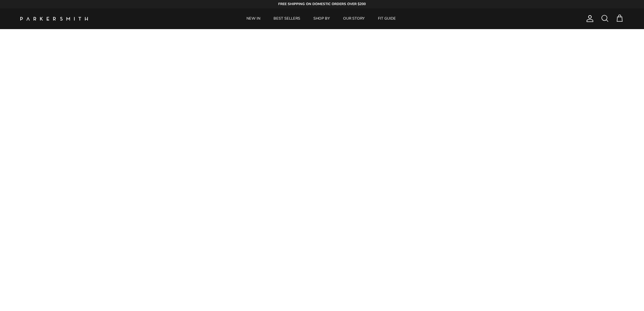  I want to click on strong: FREE SHIPPING ON DOMESTIC ORDERS OVER $200, so click(322, 4).